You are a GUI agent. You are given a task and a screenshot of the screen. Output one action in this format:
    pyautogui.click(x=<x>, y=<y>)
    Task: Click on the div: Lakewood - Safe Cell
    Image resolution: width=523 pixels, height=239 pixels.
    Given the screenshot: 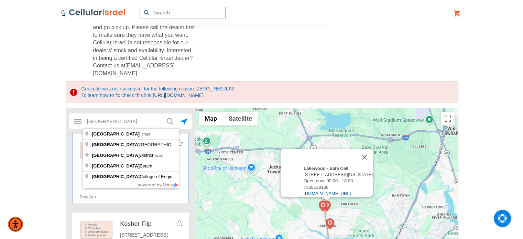 What is the action you would take?
    pyautogui.click(x=338, y=168)
    